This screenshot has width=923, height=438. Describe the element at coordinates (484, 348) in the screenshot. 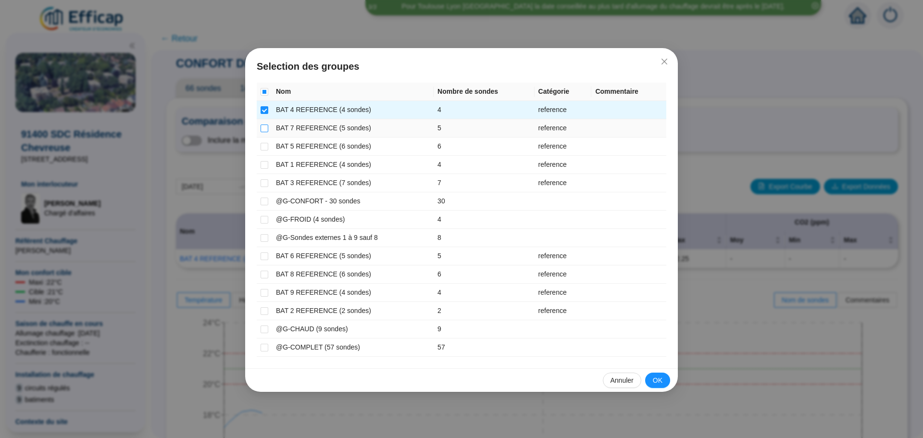

I see `td: 57` at that location.